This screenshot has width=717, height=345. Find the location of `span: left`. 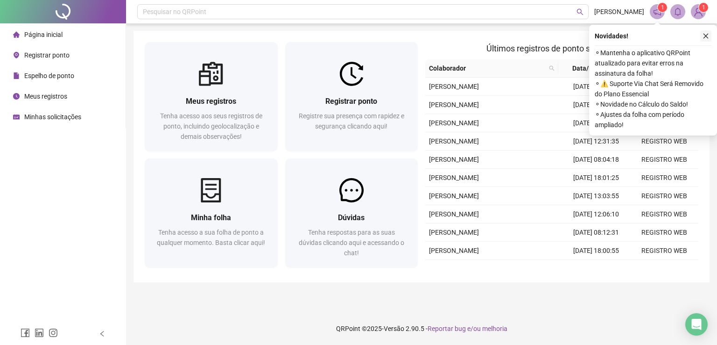

span: left is located at coordinates (102, 333).